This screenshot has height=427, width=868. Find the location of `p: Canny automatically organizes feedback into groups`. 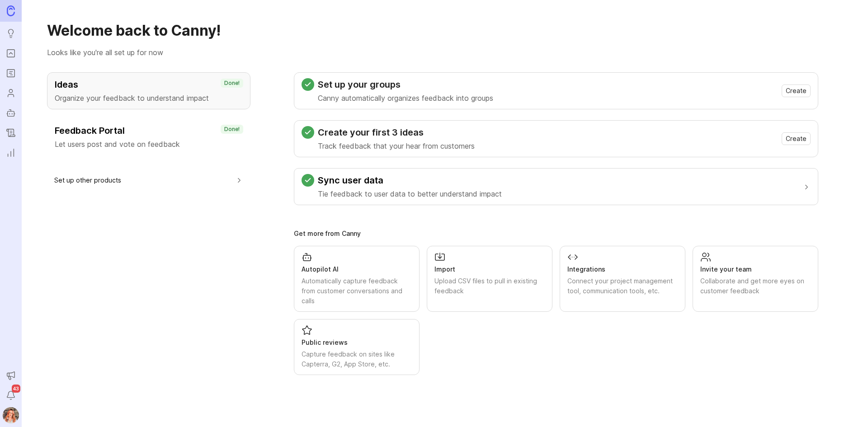

p: Canny automatically organizes feedback into groups is located at coordinates (406, 98).